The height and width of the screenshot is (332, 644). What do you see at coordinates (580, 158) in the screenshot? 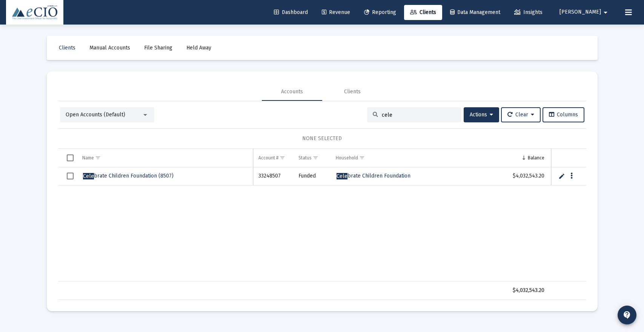
I see `td: Column Target Allocation` at bounding box center [580, 158].